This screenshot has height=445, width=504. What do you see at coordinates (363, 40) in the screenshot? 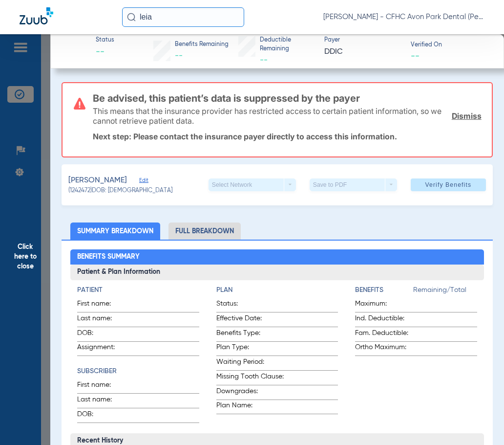
I see `span: Payer` at bounding box center [363, 40].